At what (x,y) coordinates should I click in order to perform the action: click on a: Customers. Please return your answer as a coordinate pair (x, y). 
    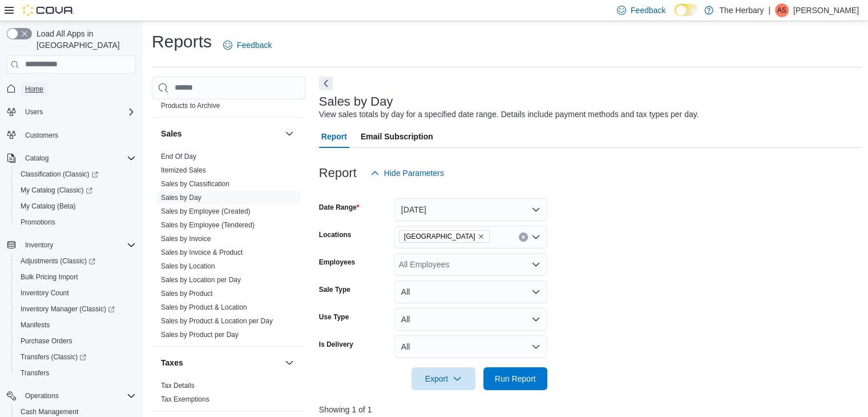
    Looking at the image, I should click on (41, 136).